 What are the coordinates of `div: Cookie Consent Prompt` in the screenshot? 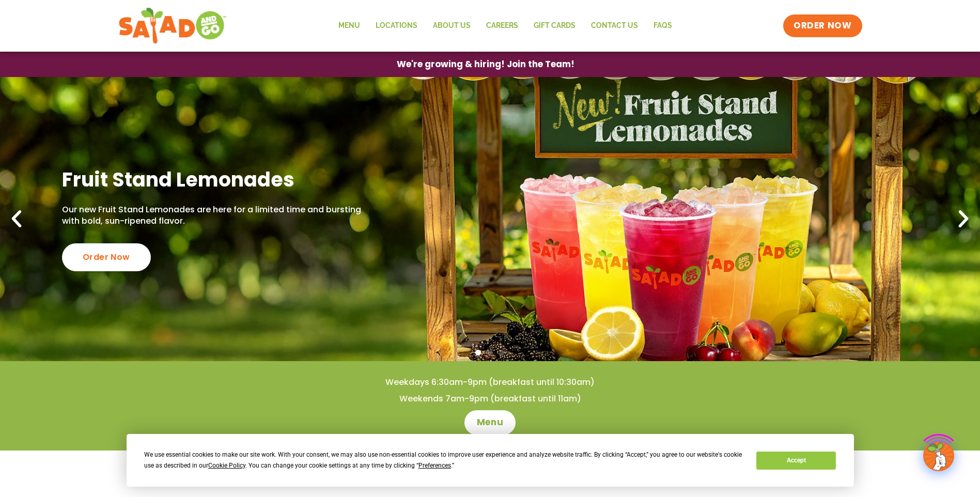 It's located at (490, 460).